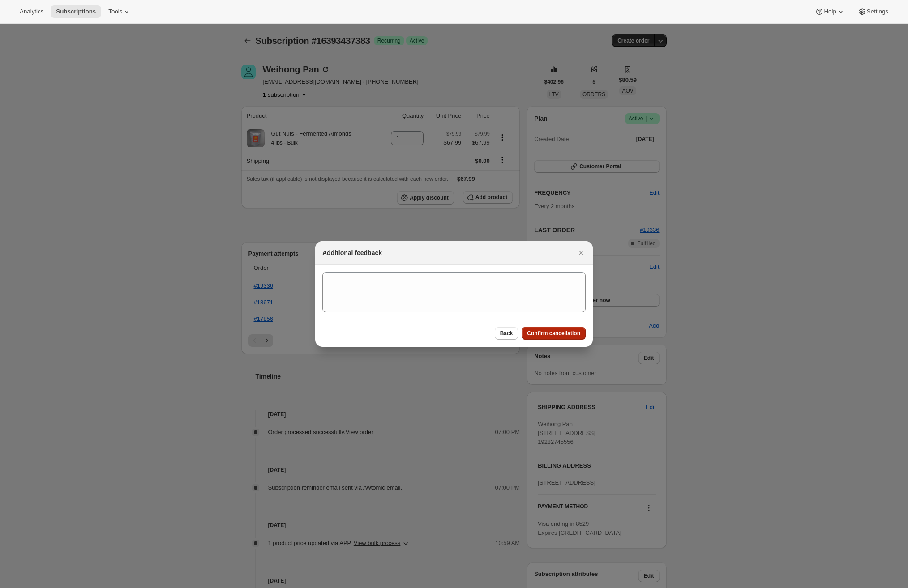  Describe the element at coordinates (878, 12) in the screenshot. I see `span: Settings` at that location.